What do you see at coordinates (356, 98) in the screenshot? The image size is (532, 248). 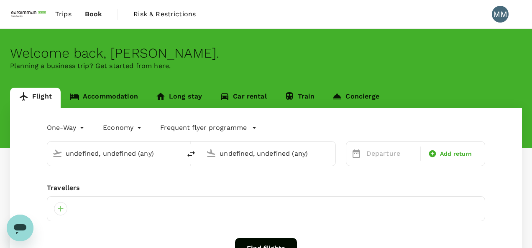 I see `a: Concierge` at bounding box center [356, 98].